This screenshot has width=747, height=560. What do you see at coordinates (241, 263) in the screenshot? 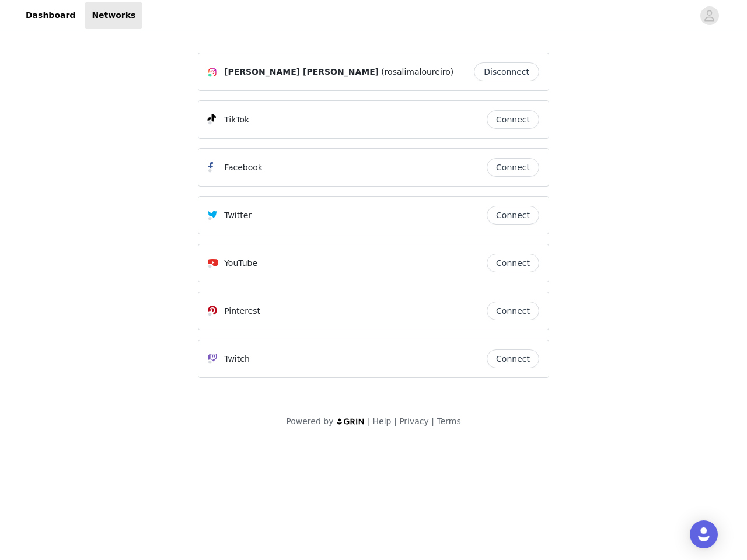
I see `p: YouTube` at bounding box center [241, 263].